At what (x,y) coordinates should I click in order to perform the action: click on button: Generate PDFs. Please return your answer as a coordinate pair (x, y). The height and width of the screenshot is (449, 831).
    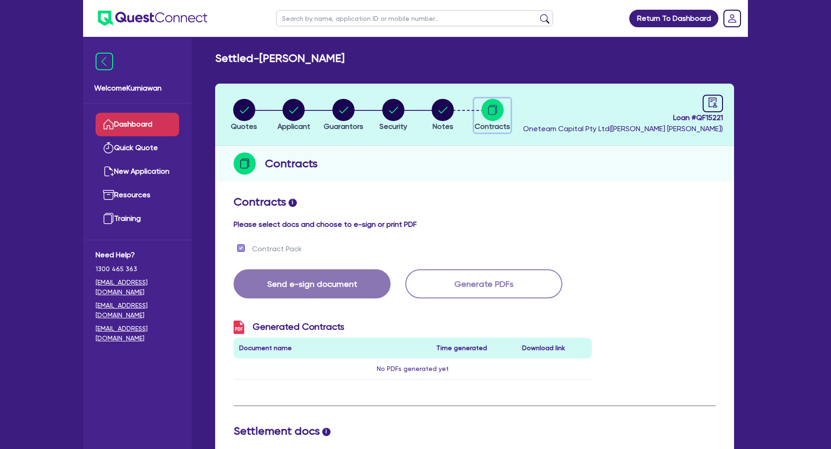
    Looking at the image, I should click on (484, 284).